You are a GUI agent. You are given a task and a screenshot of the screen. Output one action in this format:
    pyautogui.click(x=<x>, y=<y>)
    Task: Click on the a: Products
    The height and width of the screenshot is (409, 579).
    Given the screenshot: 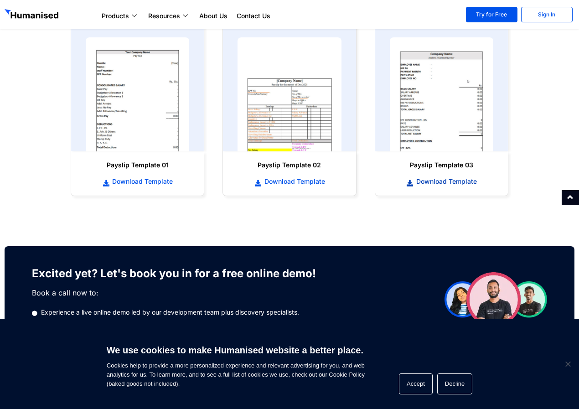 What is the action you would take?
    pyautogui.click(x=120, y=16)
    